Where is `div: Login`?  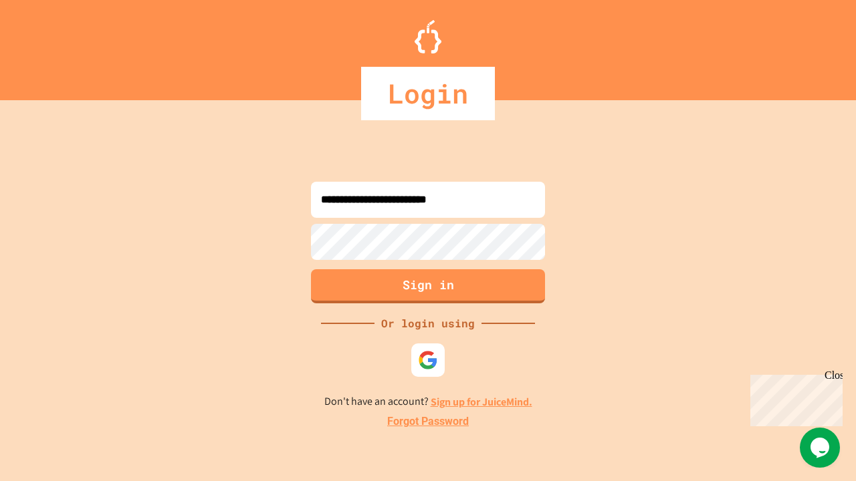
div: Login is located at coordinates (428, 94).